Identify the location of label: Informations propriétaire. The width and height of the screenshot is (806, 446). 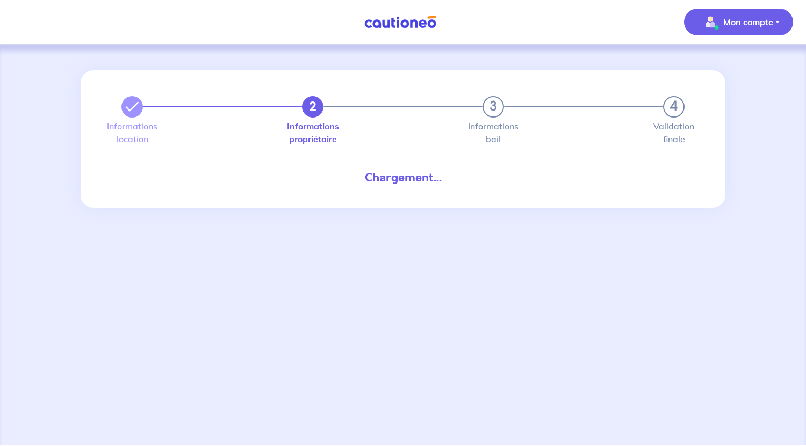
(313, 133).